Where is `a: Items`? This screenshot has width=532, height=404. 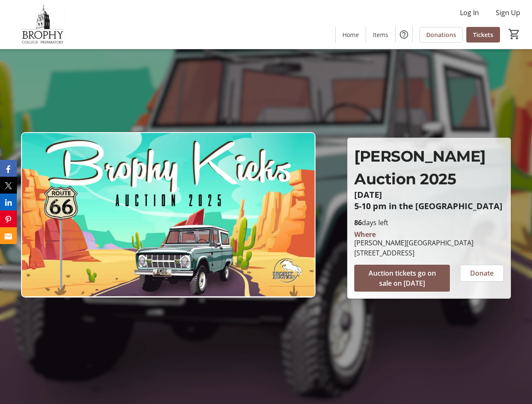 a: Items is located at coordinates (380, 35).